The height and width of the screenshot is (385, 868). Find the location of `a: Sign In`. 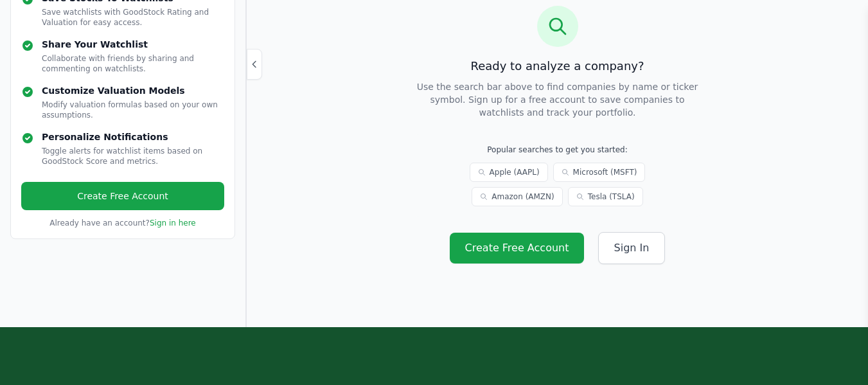

a: Sign In is located at coordinates (631, 248).